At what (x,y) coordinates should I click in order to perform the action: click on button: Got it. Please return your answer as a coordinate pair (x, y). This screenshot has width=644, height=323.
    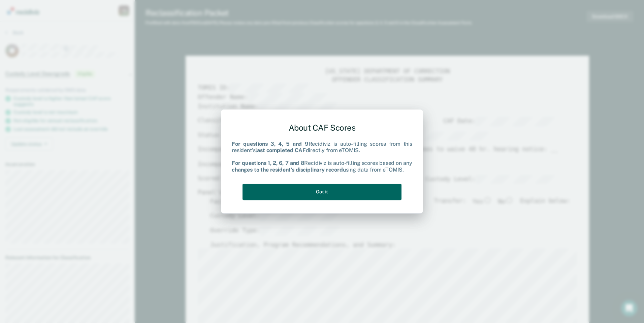
    Looking at the image, I should click on (322, 192).